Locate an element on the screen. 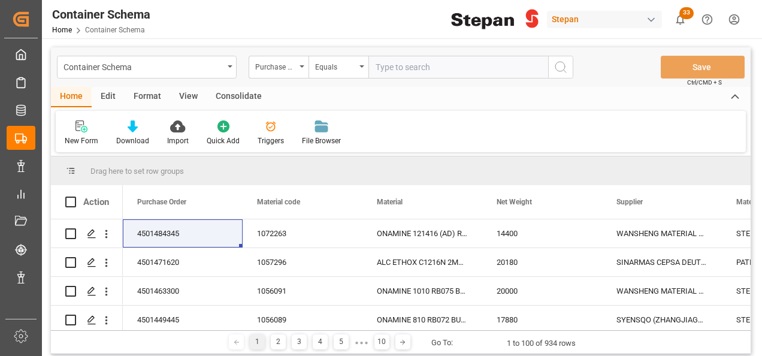 The width and height of the screenshot is (762, 356). img: Stepan_Company_logo.svg.png_1713531530.png is located at coordinates (495, 19).